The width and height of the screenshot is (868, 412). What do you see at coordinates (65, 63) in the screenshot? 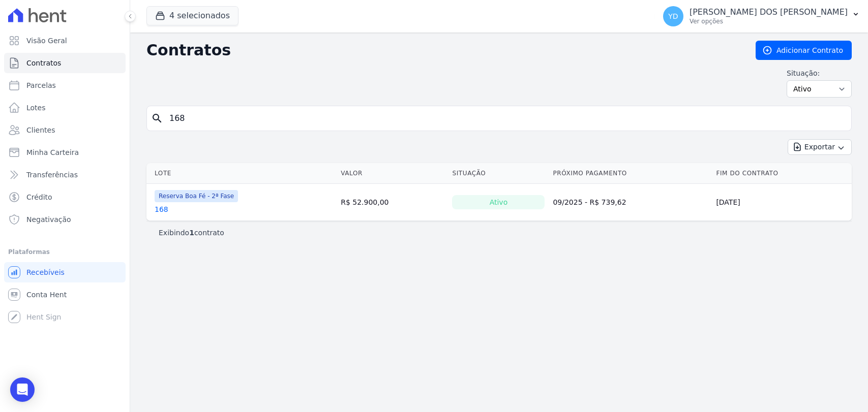
I see `a: Contratos` at bounding box center [65, 63].